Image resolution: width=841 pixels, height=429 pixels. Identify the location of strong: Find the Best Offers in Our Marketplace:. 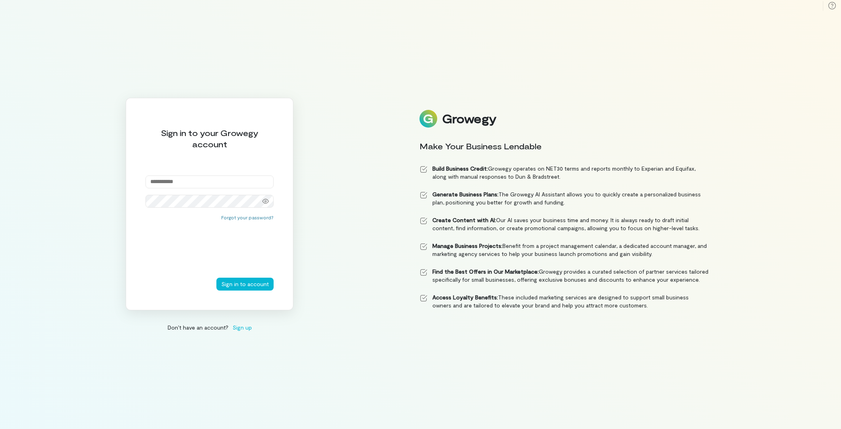
(485, 271).